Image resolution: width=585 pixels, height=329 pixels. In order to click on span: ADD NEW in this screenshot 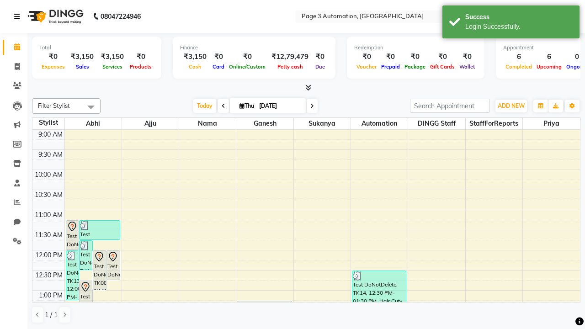, I will do `click(511, 106)`.